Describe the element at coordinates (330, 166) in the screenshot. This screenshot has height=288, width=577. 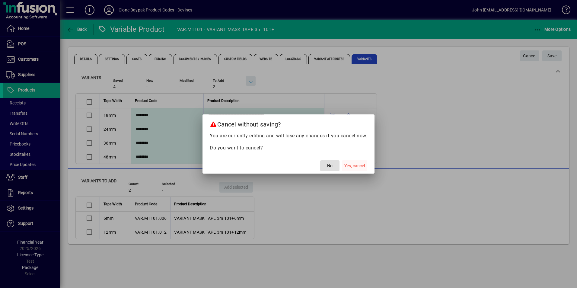
I see `span: No` at that location.